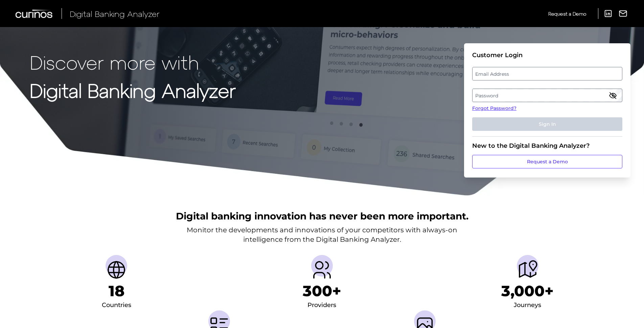 This screenshot has width=644, height=328. Describe the element at coordinates (133, 90) in the screenshot. I see `strong: Digital Banking Analyzer` at that location.